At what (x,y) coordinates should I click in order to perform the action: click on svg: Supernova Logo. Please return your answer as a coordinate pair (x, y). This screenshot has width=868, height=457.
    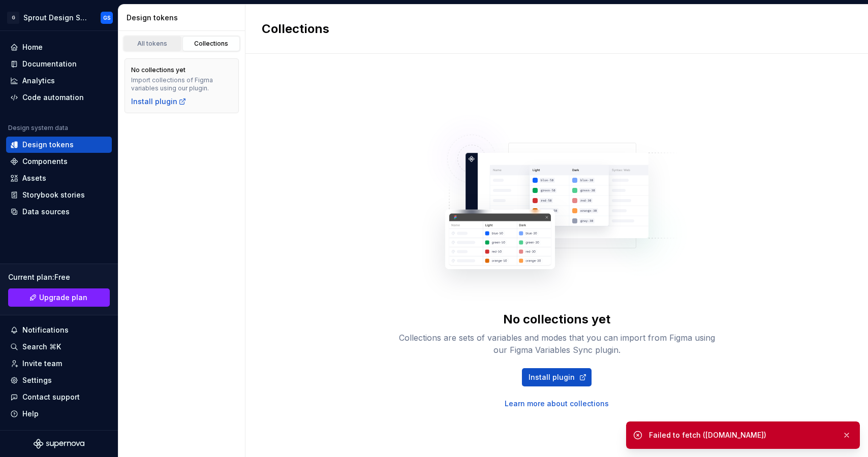
    Looking at the image, I should click on (59, 444).